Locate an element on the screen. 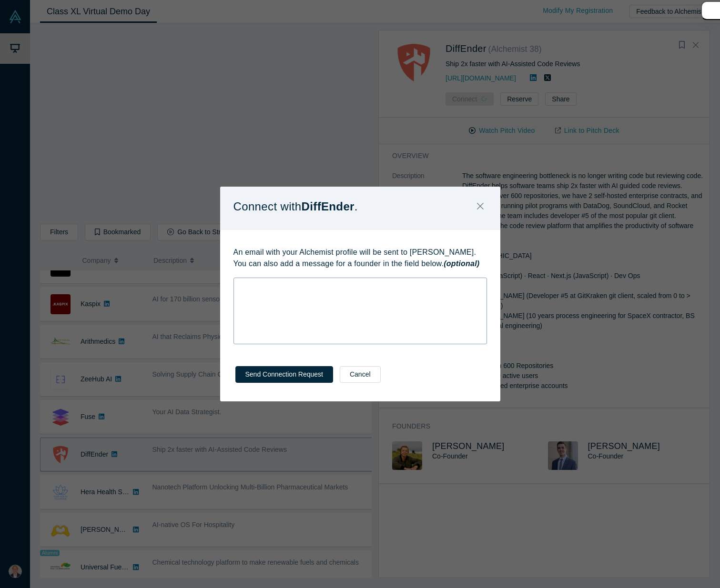 This screenshot has height=588, width=720. strong: (optional) is located at coordinates (461, 263).